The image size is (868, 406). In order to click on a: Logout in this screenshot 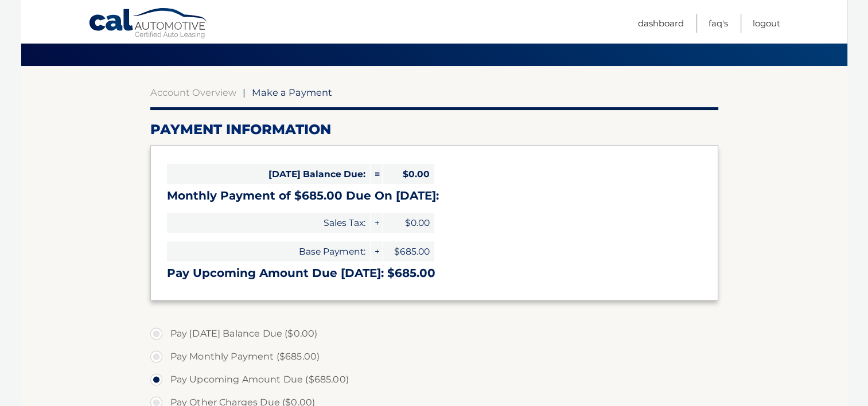, I will do `click(766, 23)`.